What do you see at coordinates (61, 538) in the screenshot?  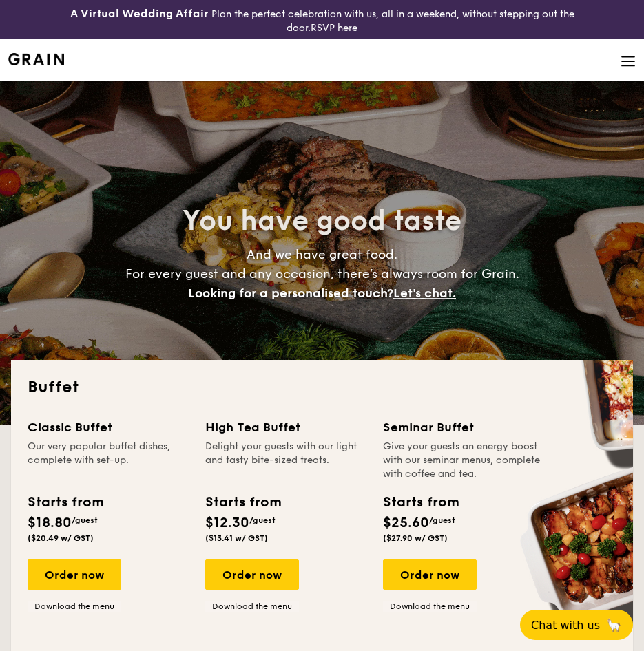 I see `span: ($20.49 w/ GST)` at bounding box center [61, 538].